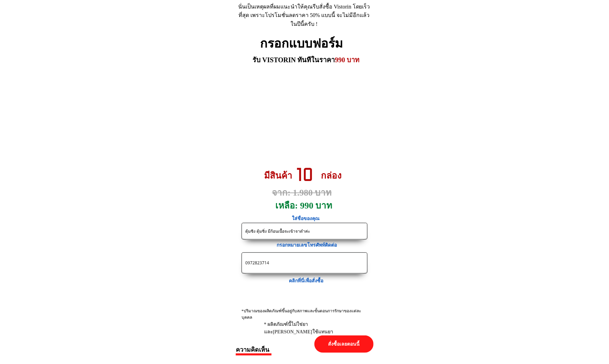 The width and height of the screenshot is (609, 364). I want to click on h3: เหลือ: 990 บาท, so click(306, 206).